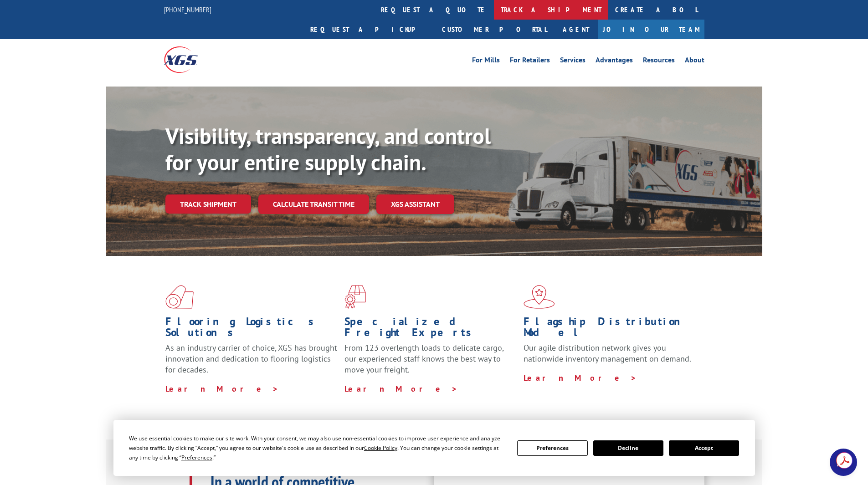 The image size is (868, 485). Describe the element at coordinates (431, 363) in the screenshot. I see `p: From 123 overlength loads to delicate cargo, our experienced staff knows the best way to move you...` at that location.